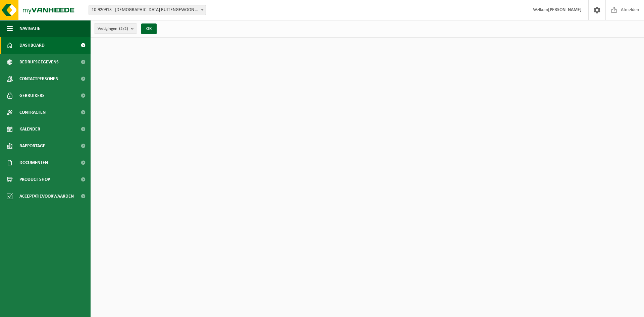 Image resolution: width=644 pixels, height=317 pixels. Describe the element at coordinates (124, 28) in the screenshot. I see `count: (2/2)` at that location.